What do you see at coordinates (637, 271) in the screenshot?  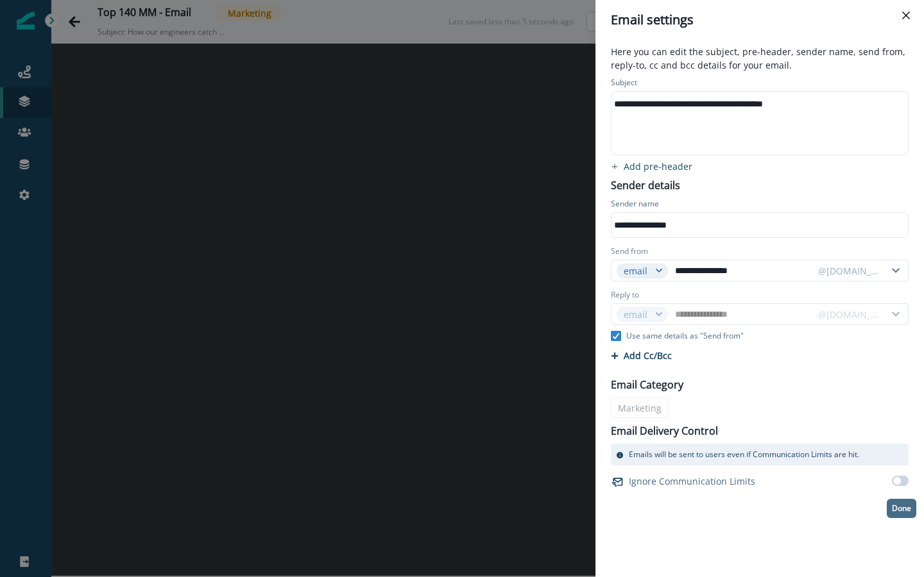 I see `div: email` at bounding box center [637, 271].